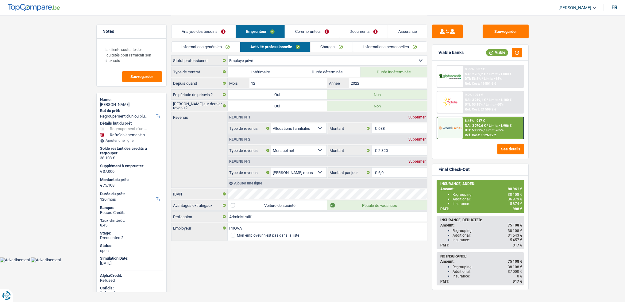  Describe the element at coordinates (475, 100) in the screenshot. I see `span: NAI: 3 219,1 €` at that location.